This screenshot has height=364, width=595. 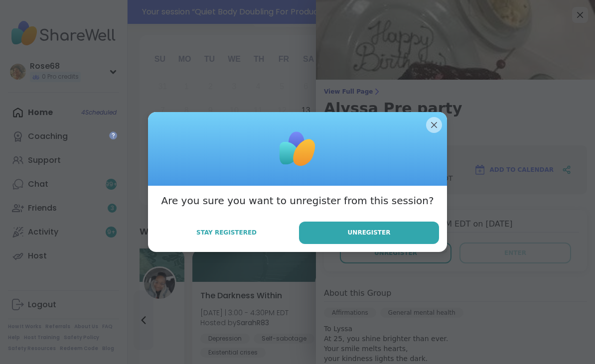 What do you see at coordinates (297, 201) in the screenshot?
I see `h3: Are you sure you want to unregister from this session?` at bounding box center [297, 201].